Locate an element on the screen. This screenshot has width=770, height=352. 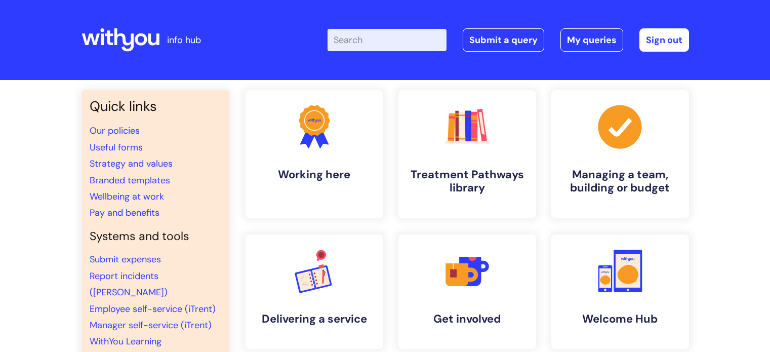
a: Branded templates is located at coordinates (130, 180).